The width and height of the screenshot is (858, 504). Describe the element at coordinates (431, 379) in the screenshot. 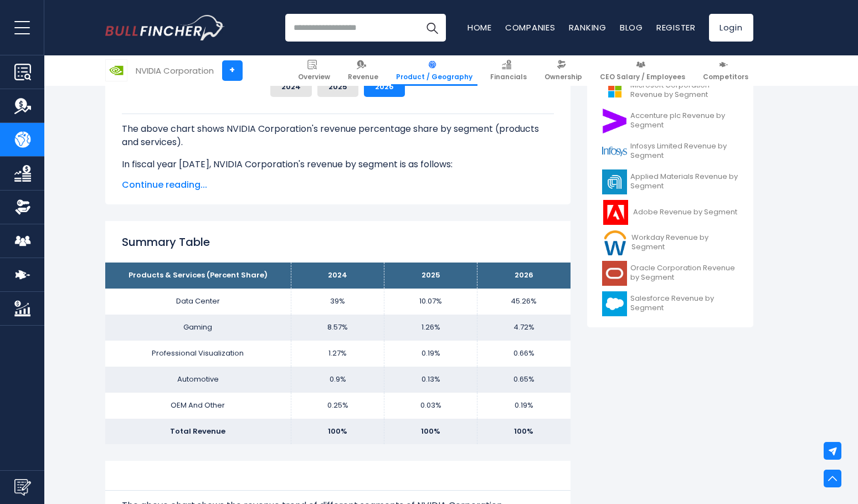

I see `td: 0.13%` at that location.